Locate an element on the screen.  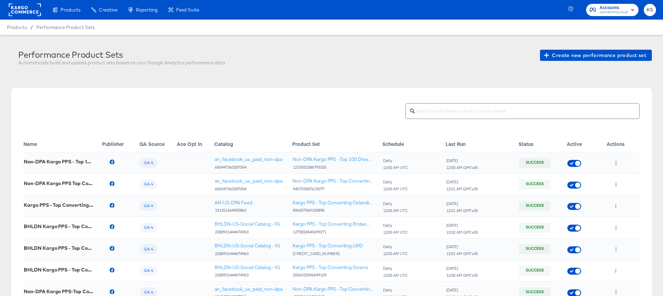
span: Reporting is located at coordinates (147, 10).